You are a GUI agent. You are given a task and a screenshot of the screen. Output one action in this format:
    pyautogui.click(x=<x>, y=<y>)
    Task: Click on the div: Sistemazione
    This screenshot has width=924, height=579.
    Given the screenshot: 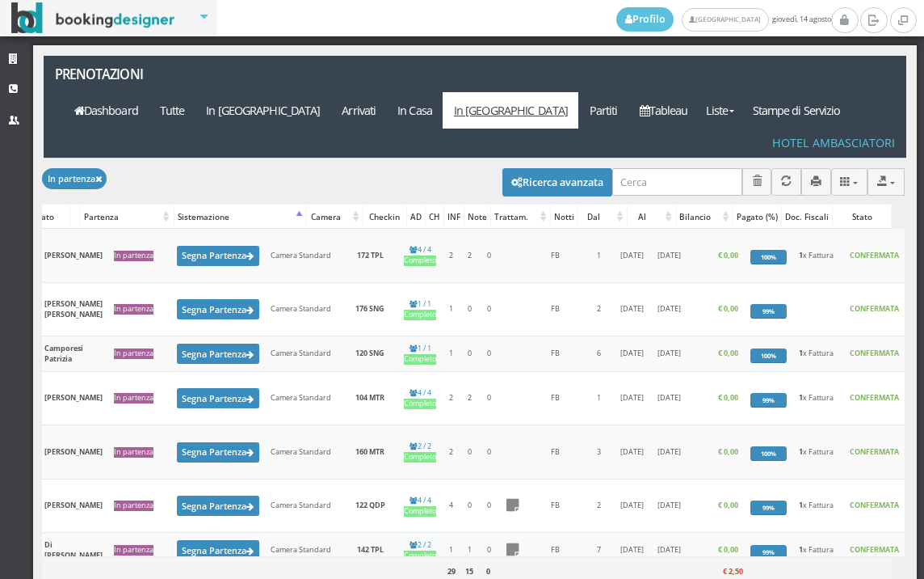 What is the action you would take?
    pyautogui.click(x=241, y=216)
    